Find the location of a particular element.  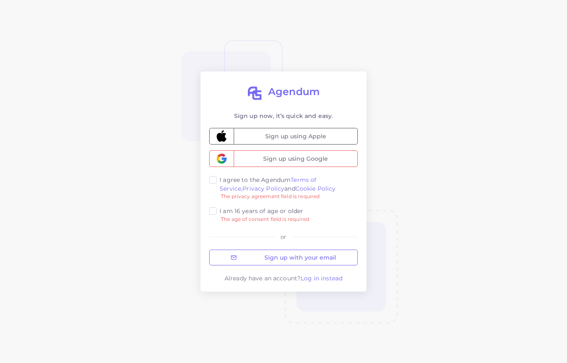

a: Privacy Policy is located at coordinates (263, 188).